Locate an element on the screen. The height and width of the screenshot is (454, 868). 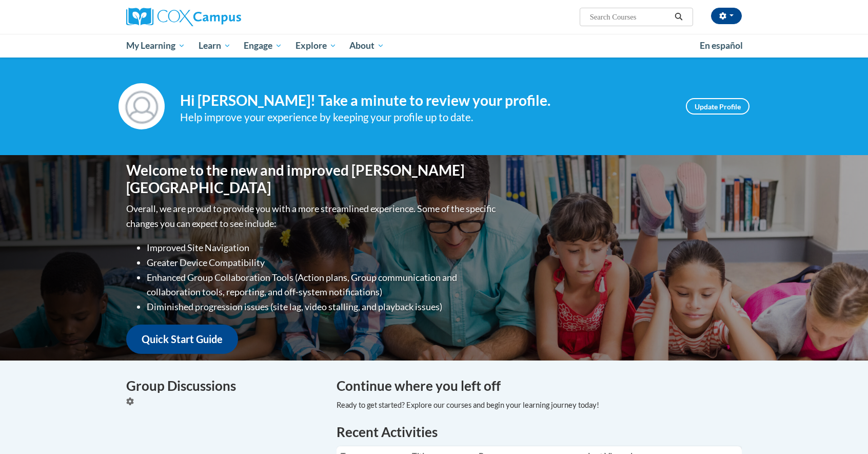
span: My Learning is located at coordinates (155, 45).